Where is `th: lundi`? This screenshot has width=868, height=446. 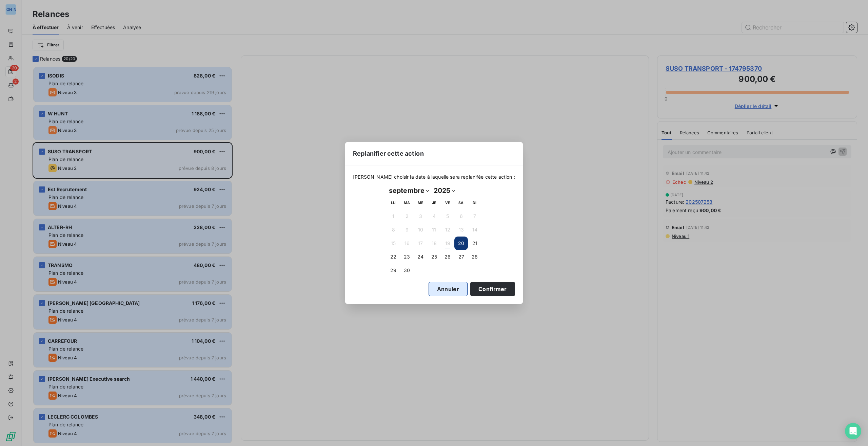
th: lundi is located at coordinates (393, 203).